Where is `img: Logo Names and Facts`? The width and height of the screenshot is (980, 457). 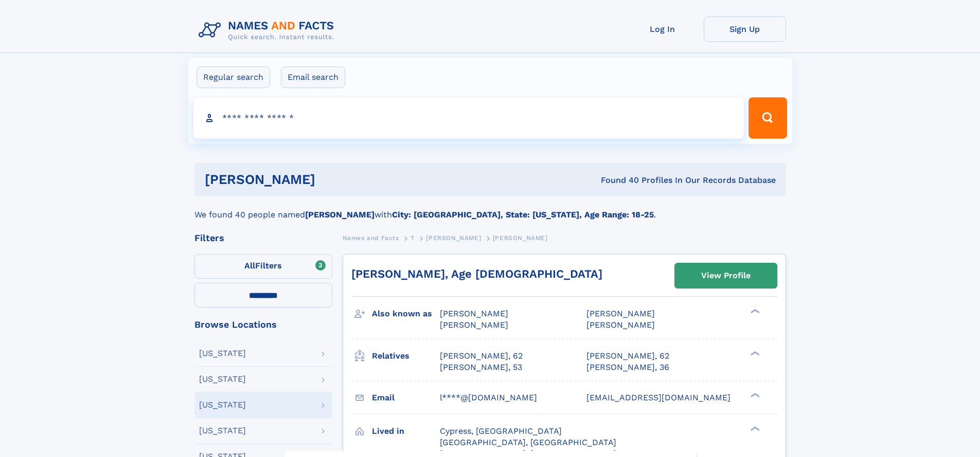 img: Logo Names and Facts is located at coordinates (269, 30).